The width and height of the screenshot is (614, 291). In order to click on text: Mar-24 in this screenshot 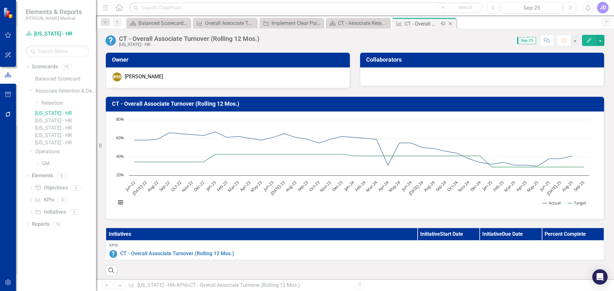, I will do `click(371, 186)`.